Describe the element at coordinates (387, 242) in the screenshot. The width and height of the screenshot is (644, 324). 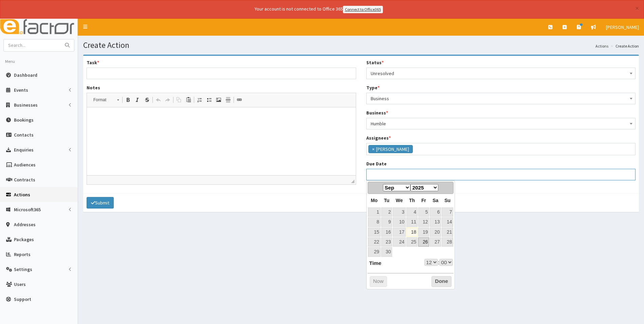
I see `a: 23` at that location.